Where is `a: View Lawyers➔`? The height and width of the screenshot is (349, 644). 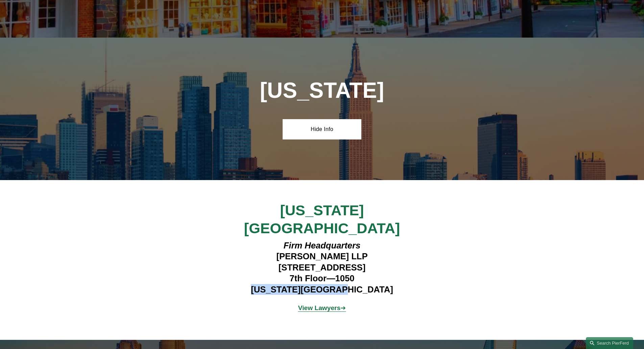
a: View Lawyers➔ is located at coordinates (322, 307).